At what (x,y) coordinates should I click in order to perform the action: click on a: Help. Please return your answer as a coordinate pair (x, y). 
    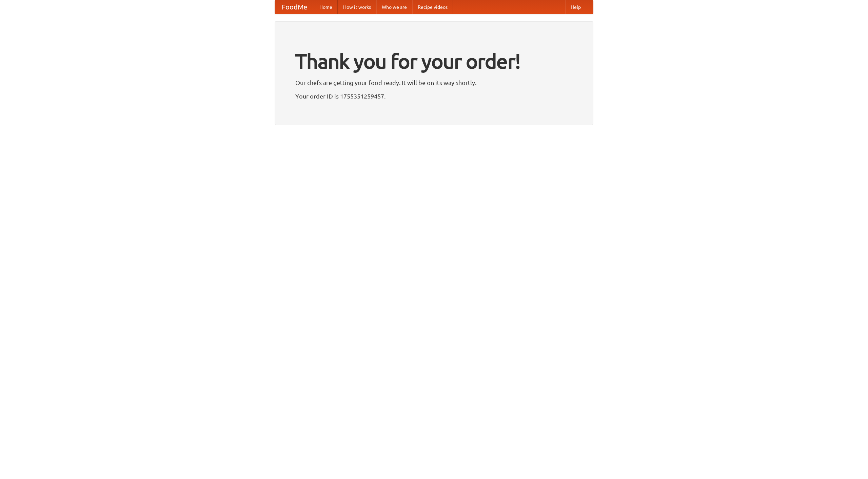
    Looking at the image, I should click on (576, 7).